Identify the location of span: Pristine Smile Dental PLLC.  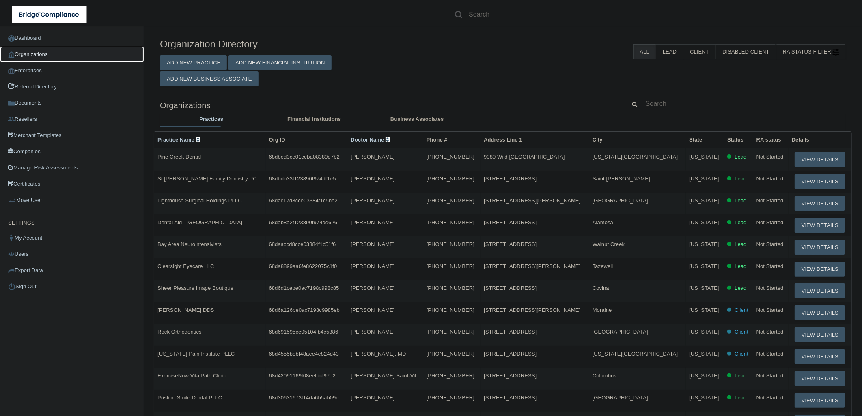
(190, 398).